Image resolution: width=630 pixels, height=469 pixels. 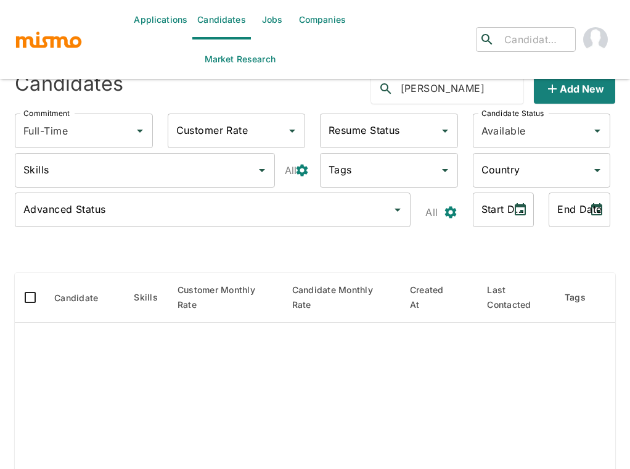 What do you see at coordinates (516, 297) in the screenshot?
I see `th: Last Contacted` at bounding box center [516, 297].